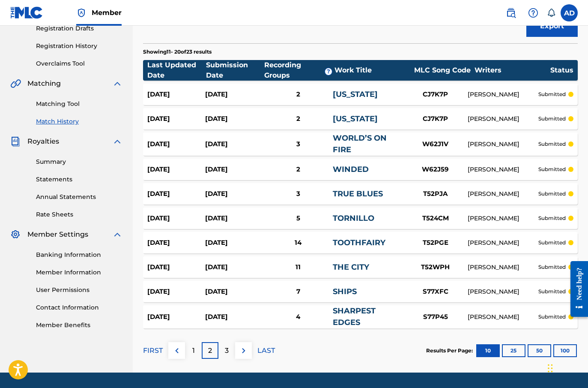  Describe the element at coordinates (194, 351) in the screenshot. I see `p: 1` at that location.